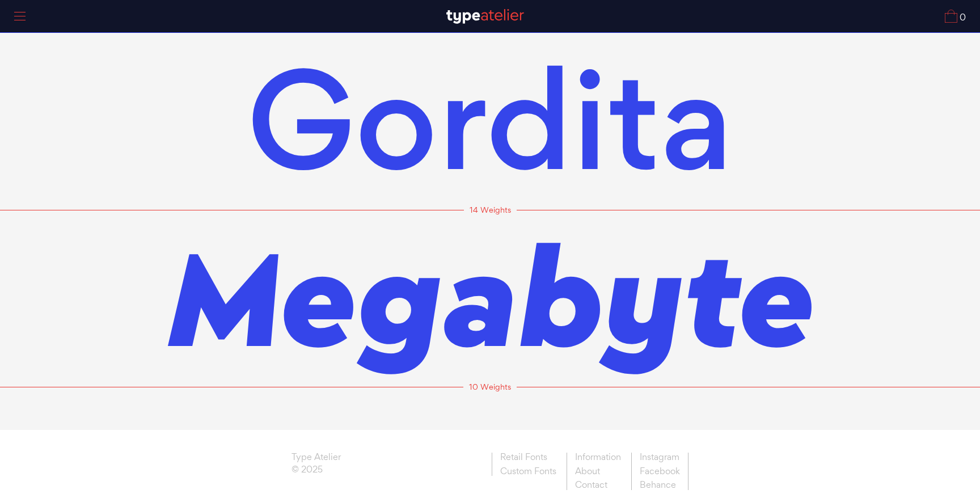 The width and height of the screenshot is (980, 498). I want to click on a: Retail Fonts, so click(528, 459).